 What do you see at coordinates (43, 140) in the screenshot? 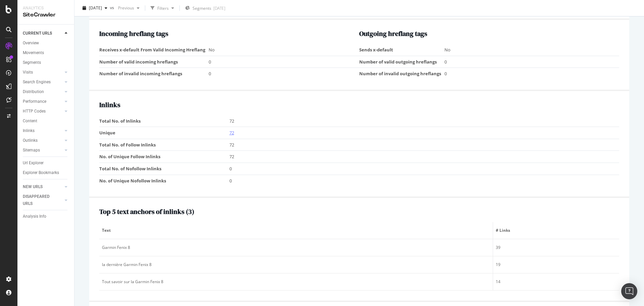
I see `a: Outlinks` at bounding box center [43, 140].